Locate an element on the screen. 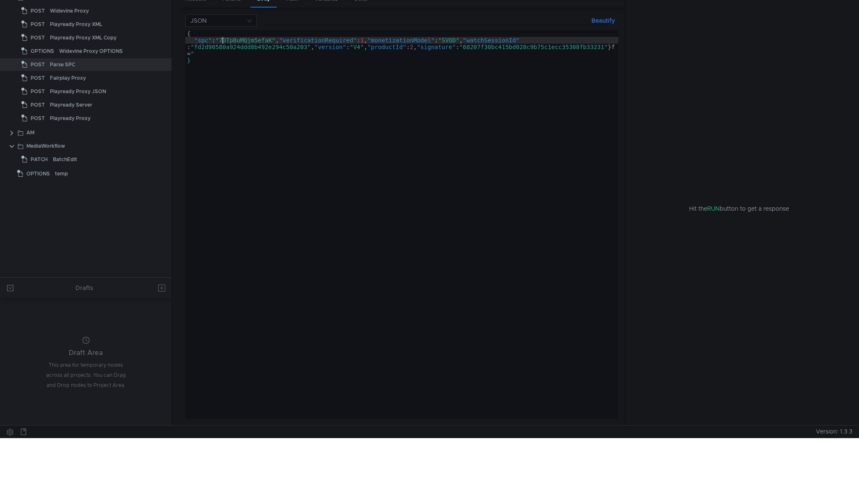 The height and width of the screenshot is (504, 859). span: Version: 1.3.3 is located at coordinates (834, 432).